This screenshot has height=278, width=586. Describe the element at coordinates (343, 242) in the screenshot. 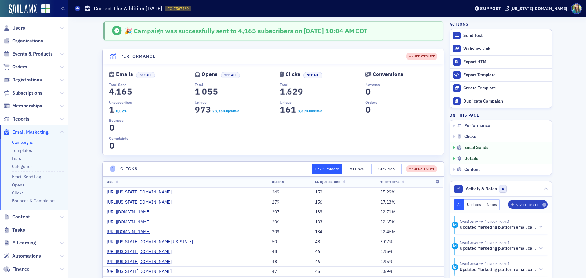

I see `div: 48` at that location.